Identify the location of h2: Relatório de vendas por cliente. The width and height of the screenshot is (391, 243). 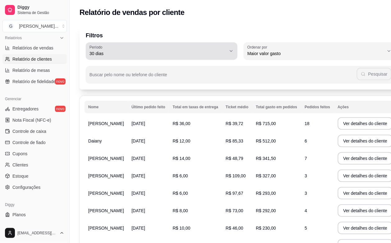
(132, 12).